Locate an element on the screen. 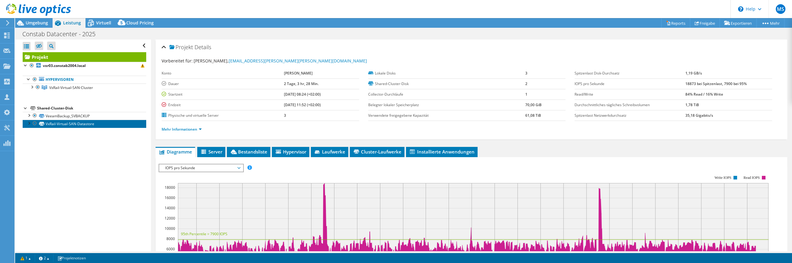 The image size is (792, 263). text: 18000 is located at coordinates (170, 188).